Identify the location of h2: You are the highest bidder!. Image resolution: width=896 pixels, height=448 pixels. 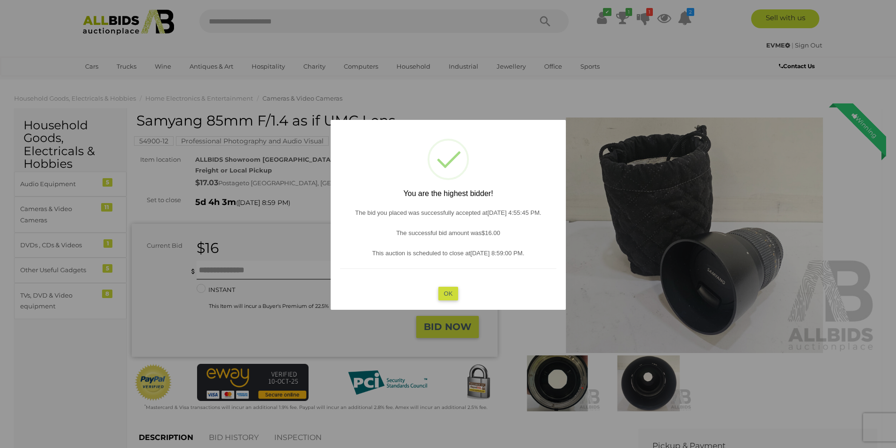
(448, 194).